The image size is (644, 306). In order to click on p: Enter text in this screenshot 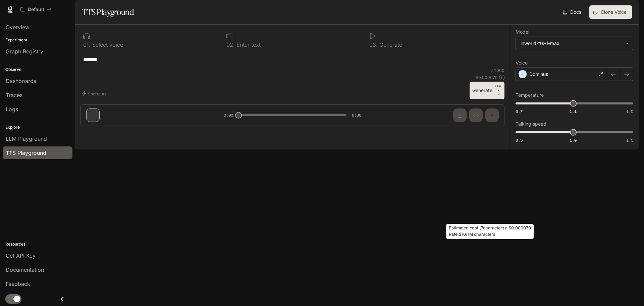, I will do `click(247, 45)`.